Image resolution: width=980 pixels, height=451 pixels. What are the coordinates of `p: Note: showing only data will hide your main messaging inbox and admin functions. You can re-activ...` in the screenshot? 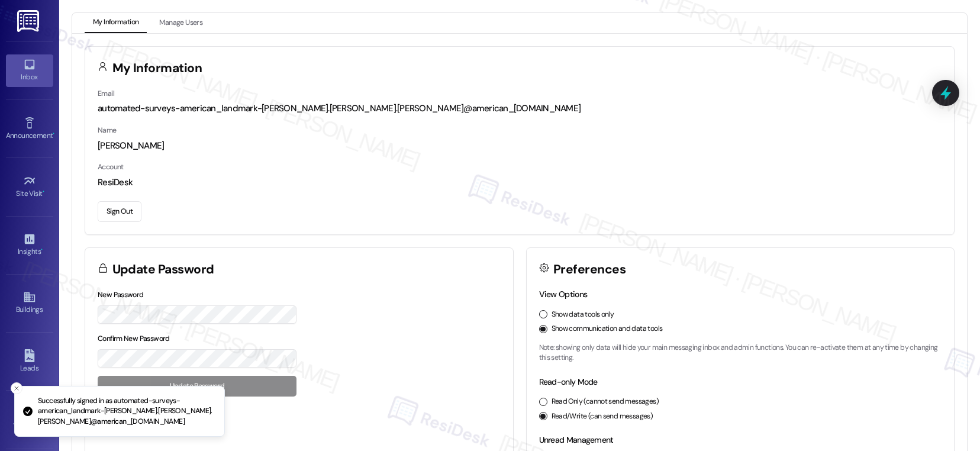 It's located at (741, 353).